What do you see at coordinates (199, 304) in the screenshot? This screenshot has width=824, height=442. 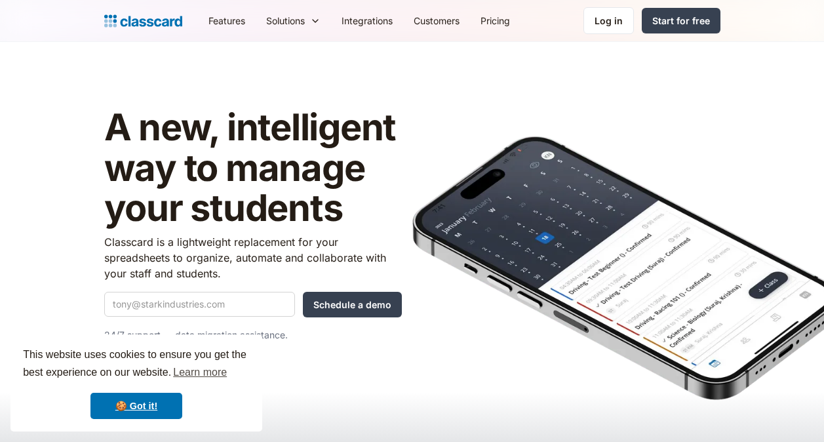 I see `input: tony@starkindustries.com` at bounding box center [199, 304].